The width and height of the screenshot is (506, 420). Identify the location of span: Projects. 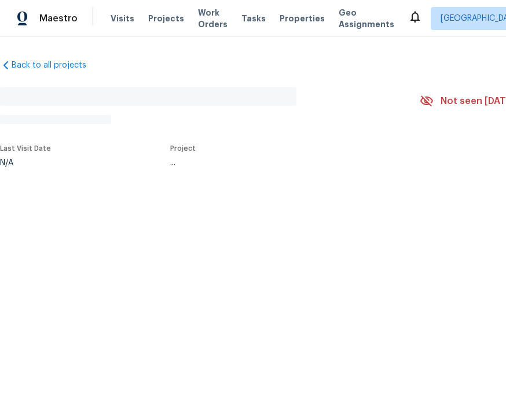
(166, 19).